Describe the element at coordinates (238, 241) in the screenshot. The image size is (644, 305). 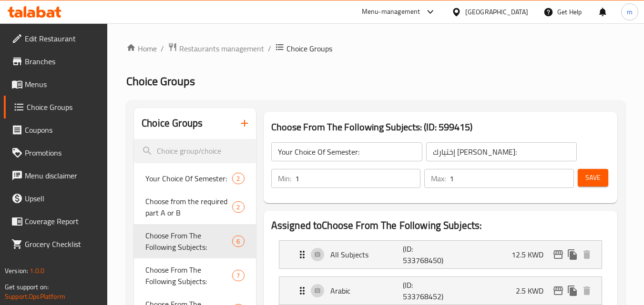
I see `span: 6` at that location.